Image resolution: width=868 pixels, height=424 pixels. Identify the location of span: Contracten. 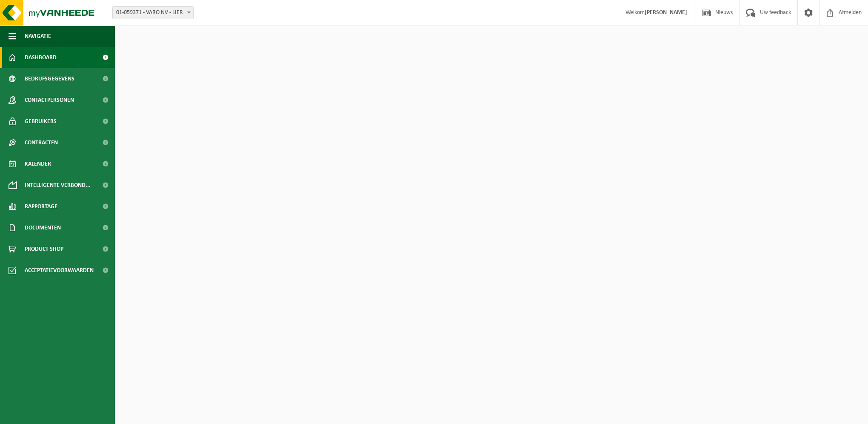
(41, 143).